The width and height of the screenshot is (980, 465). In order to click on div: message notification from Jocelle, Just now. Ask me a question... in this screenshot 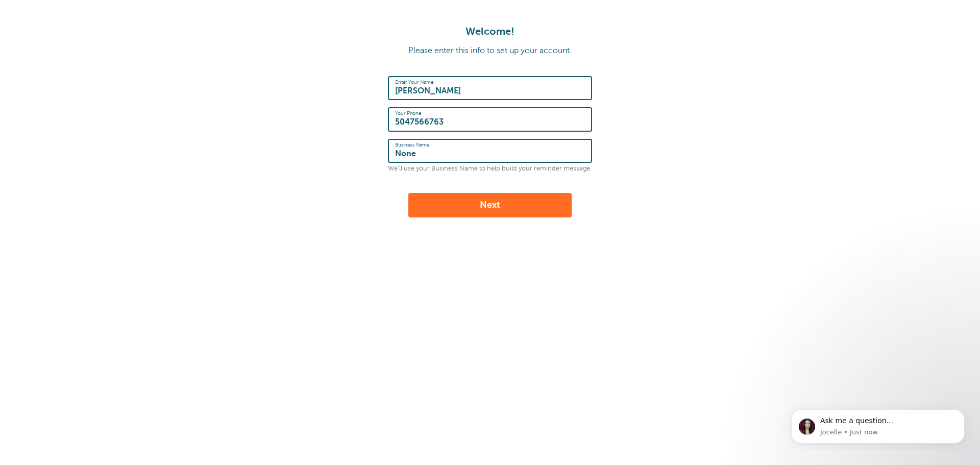, I will do `click(102, 26)`.